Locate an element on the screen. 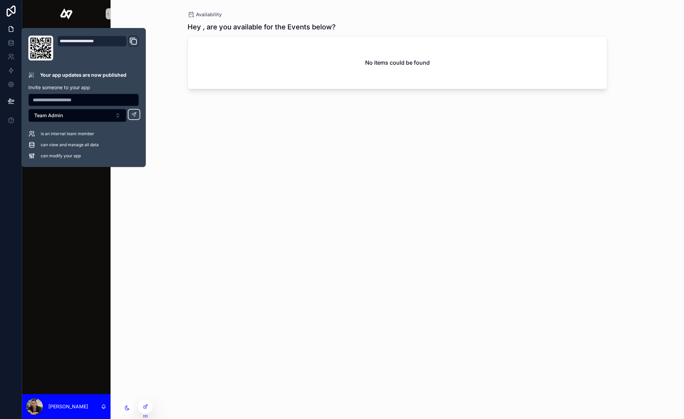 This screenshot has height=419, width=684. div: Domain and Custom Link is located at coordinates (98, 48).